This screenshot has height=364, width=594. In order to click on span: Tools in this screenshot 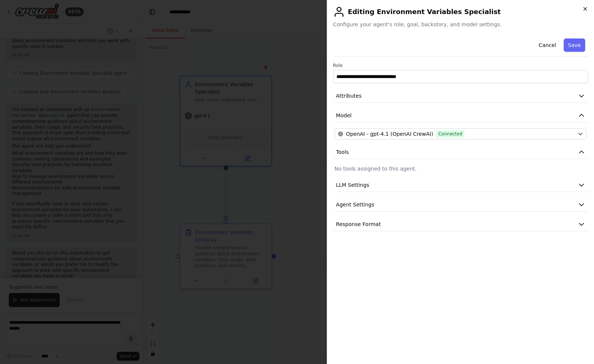, I will do `click(342, 152)`.